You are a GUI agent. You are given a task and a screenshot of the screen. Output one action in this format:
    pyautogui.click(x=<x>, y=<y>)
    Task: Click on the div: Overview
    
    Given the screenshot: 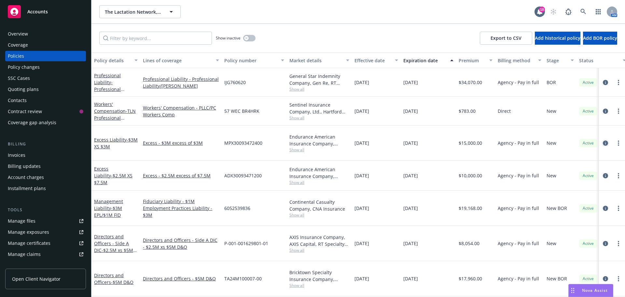 What is the action you would take?
    pyautogui.click(x=18, y=34)
    